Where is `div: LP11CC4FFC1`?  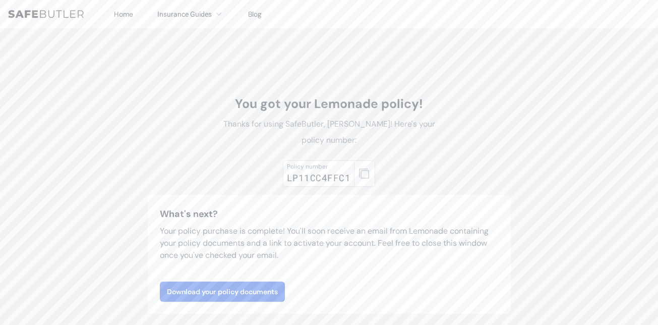 div: LP11CC4FFC1 is located at coordinates (319, 178).